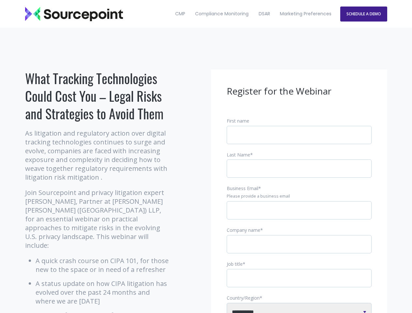  Describe the element at coordinates (299, 196) in the screenshot. I see `legend: Please provide a business email` at that location.